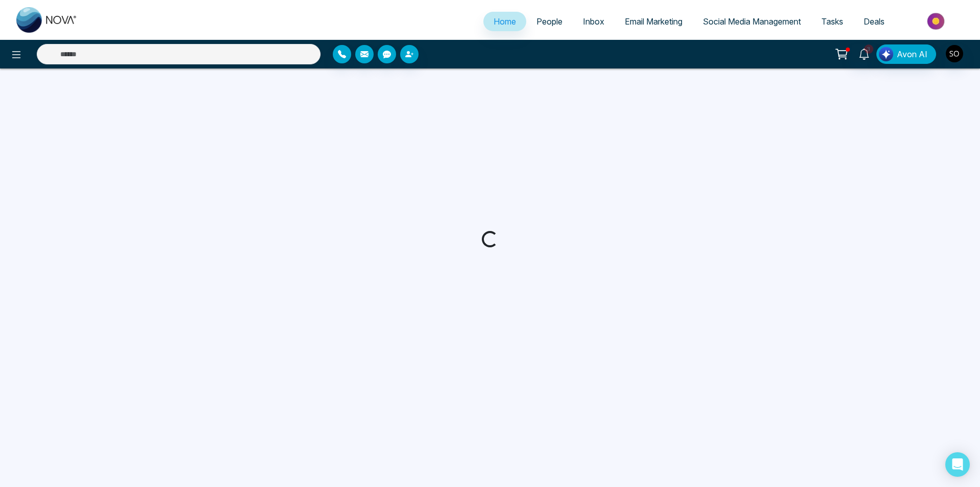 Image resolution: width=980 pixels, height=487 pixels. Describe the element at coordinates (937, 21) in the screenshot. I see `img: Market-place.gif` at that location.